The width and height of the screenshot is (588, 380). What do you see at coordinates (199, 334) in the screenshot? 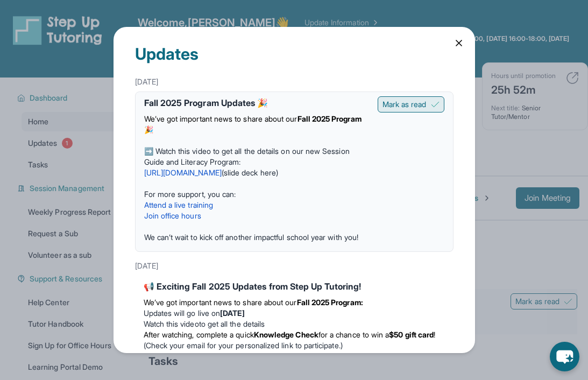
I see `span: After watching, complete a quick` at bounding box center [199, 334].